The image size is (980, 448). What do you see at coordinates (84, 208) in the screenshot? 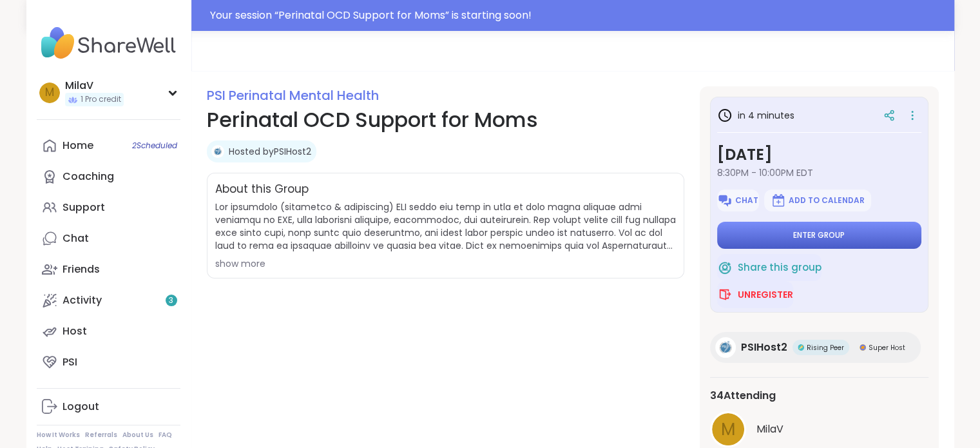
I see `div: Support` at bounding box center [84, 208].